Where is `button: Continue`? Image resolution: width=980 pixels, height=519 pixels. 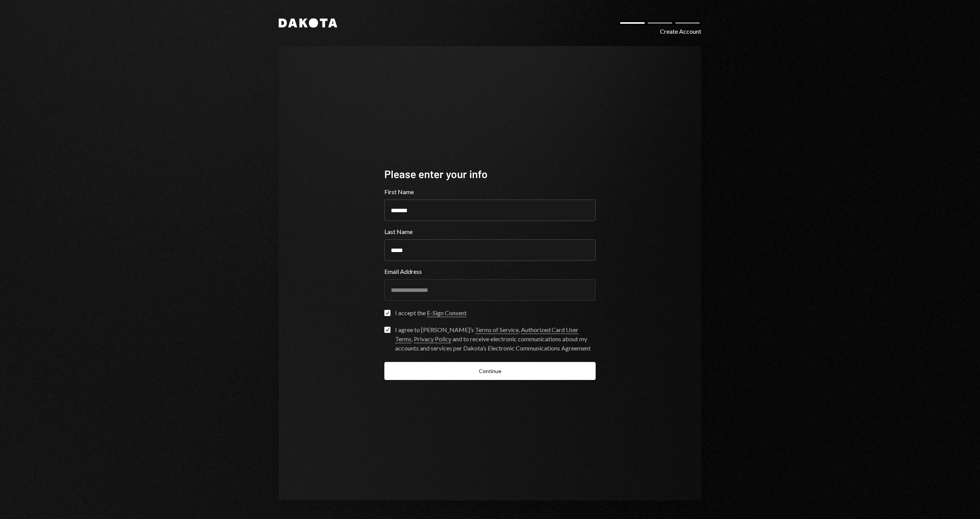
button: Continue is located at coordinates (490, 371).